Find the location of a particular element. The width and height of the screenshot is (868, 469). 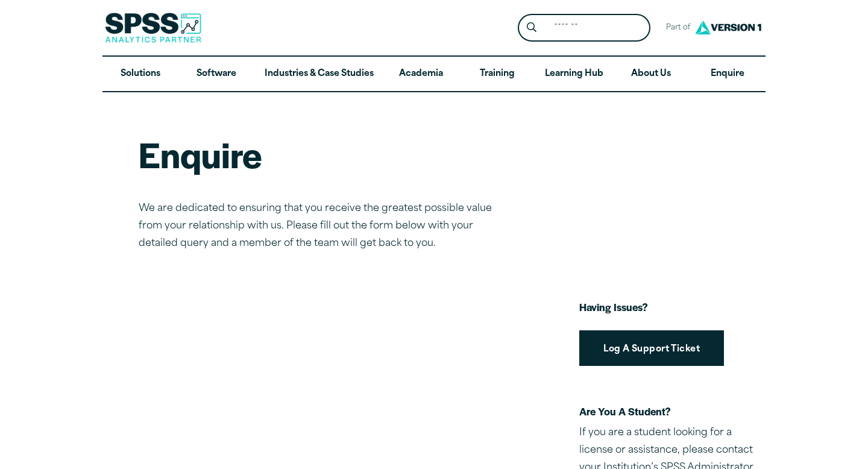

img: SPSS Analytics Partner is located at coordinates (153, 27).